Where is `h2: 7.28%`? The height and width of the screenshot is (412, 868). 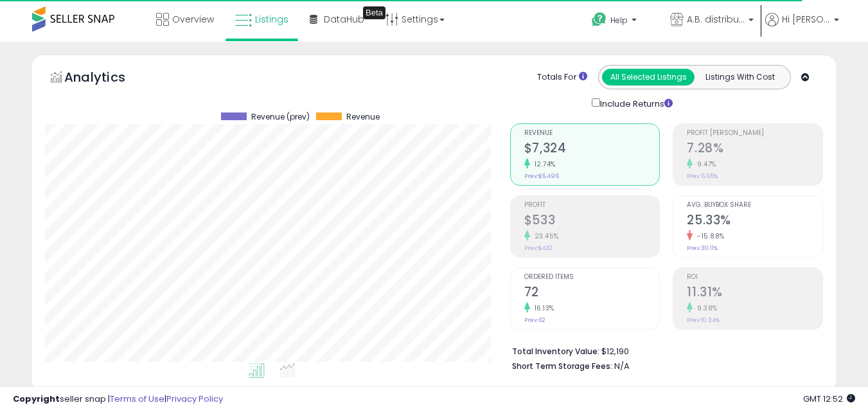
h2: 7.28% is located at coordinates (754, 149).